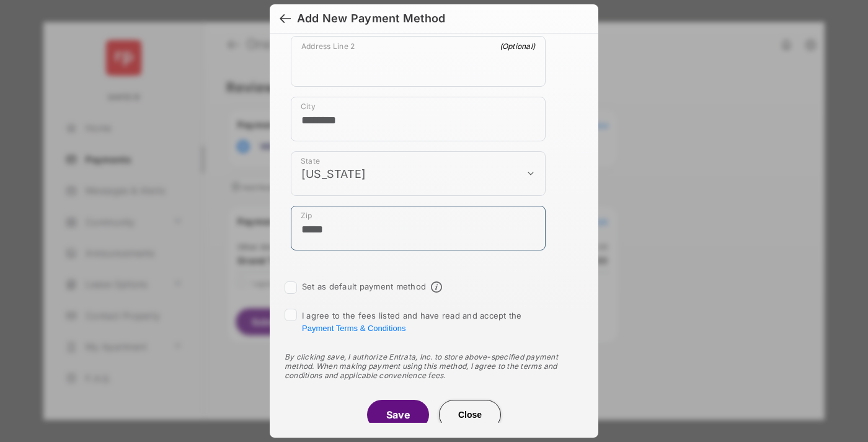 The image size is (868, 442). I want to click on div: By clicking save, I authorize Entrata, Inc. to store above-specified payment method. When making ..., so click(434, 366).